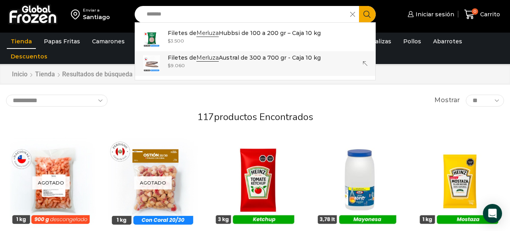 Image resolution: width=510 pixels, height=231 pixels. What do you see at coordinates (205, 117) in the screenshot?
I see `span: 117` at bounding box center [205, 117].